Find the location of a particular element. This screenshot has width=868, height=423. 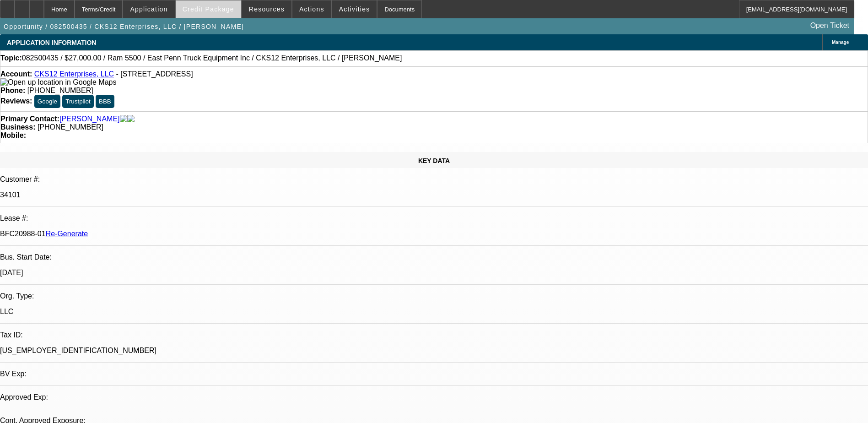

button: Resources is located at coordinates (267, 9).